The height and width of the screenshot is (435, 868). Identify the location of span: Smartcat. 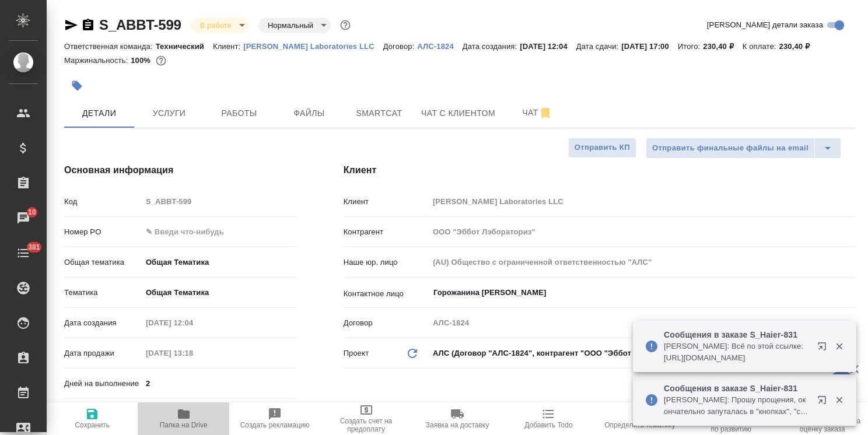
(379, 113).